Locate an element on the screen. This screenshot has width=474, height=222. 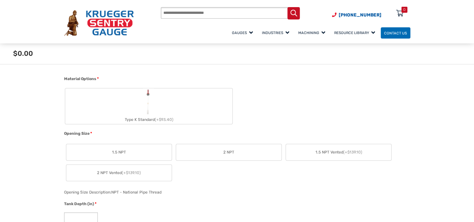
a: Machining is located at coordinates (313, 33).